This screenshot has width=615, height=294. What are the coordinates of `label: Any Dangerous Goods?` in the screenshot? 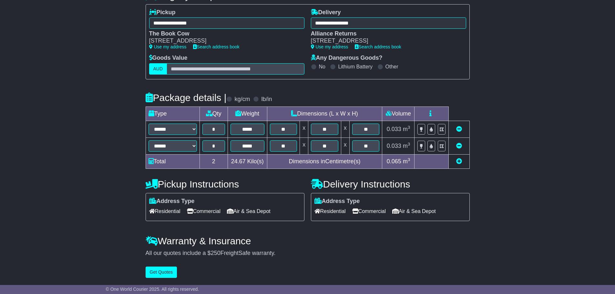 It's located at (347, 58).